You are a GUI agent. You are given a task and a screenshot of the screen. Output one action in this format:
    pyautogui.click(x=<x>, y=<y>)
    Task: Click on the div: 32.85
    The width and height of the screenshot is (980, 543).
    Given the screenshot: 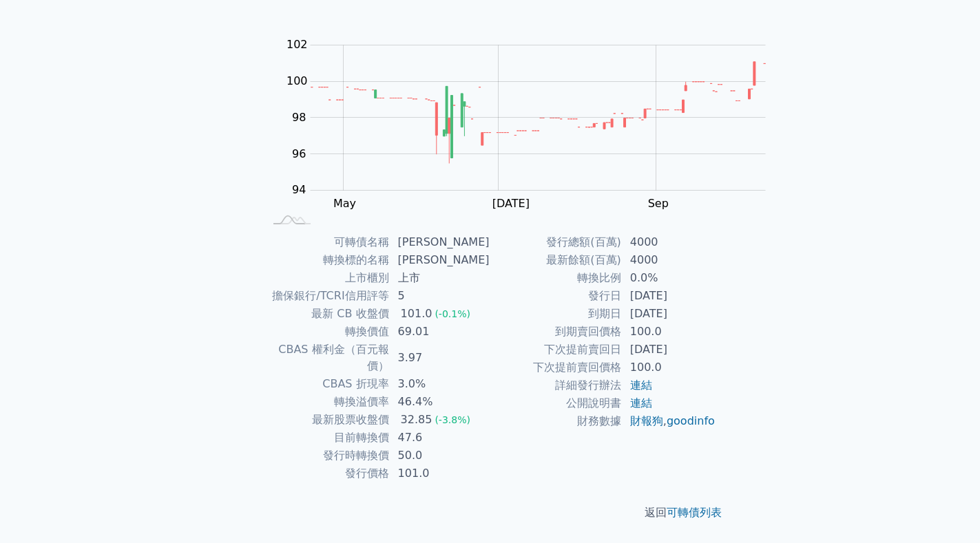 What is the action you would take?
    pyautogui.click(x=417, y=420)
    